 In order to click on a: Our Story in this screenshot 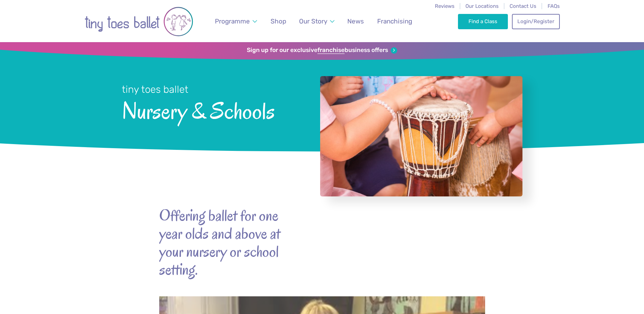, I will do `click(316, 21)`.